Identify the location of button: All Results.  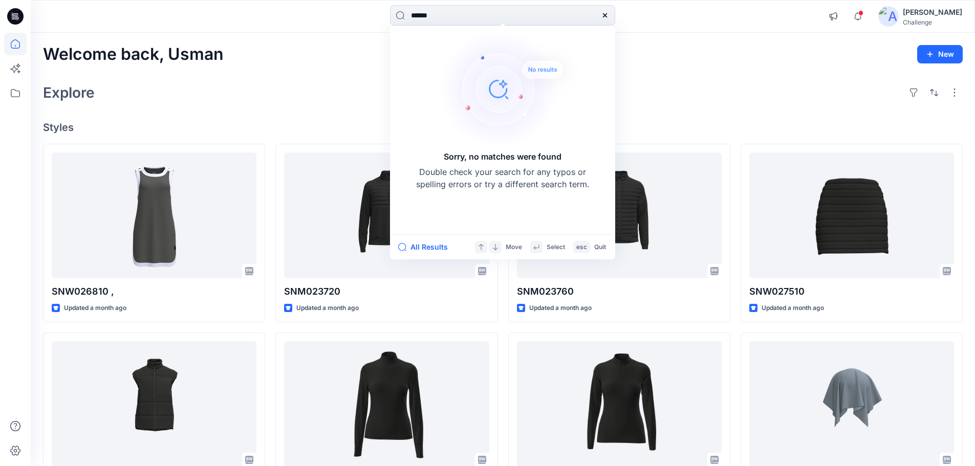
(426, 247).